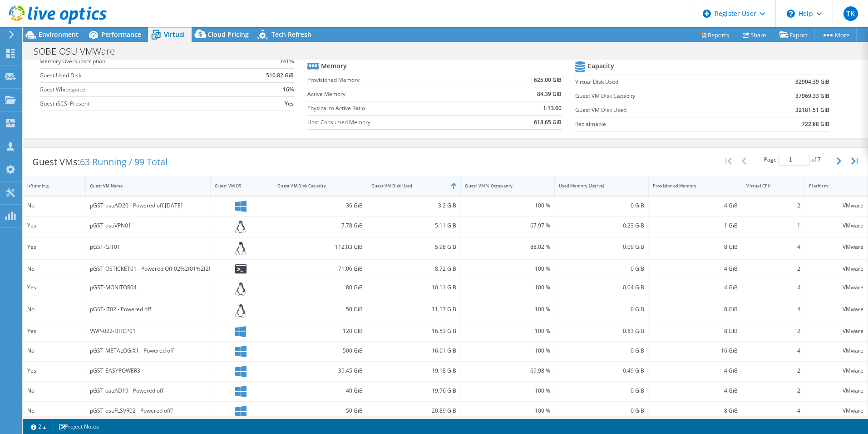 The width and height of the screenshot is (868, 434). I want to click on a: Export, so click(794, 34).